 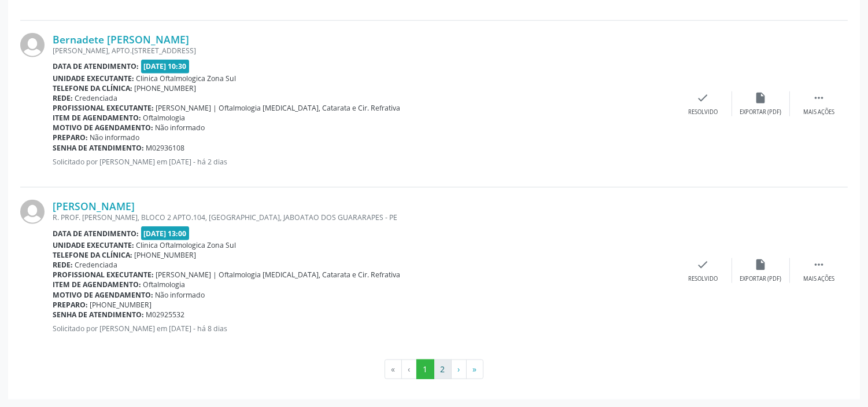 I want to click on button: Go to page 1, so click(x=425, y=369).